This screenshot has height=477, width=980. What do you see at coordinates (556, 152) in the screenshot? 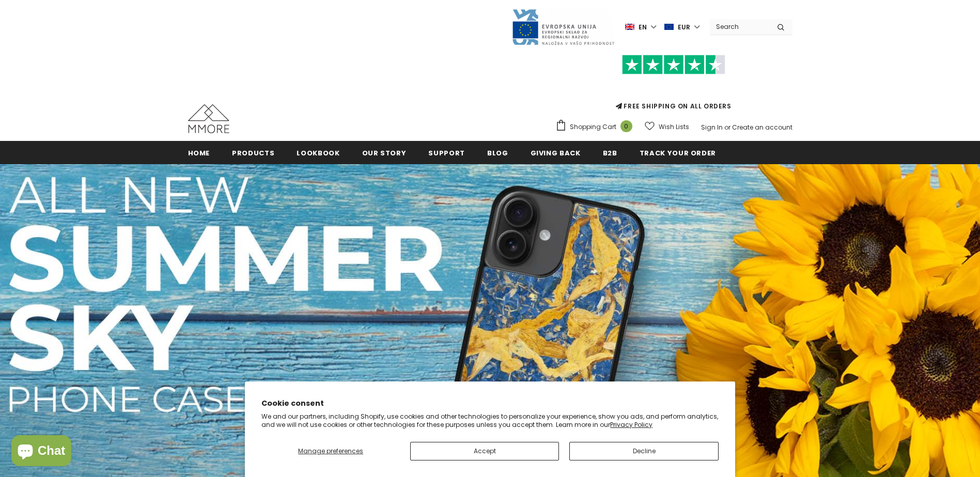
I see `a: Giving back` at bounding box center [556, 152].